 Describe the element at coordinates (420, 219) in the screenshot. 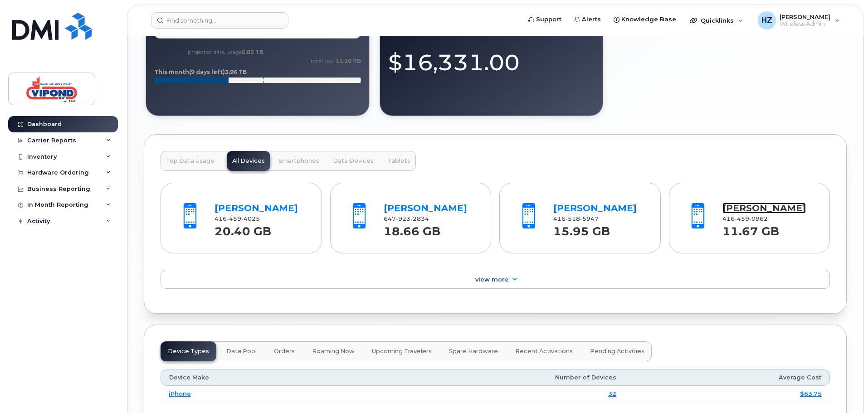

I see `span: 2834` at that location.